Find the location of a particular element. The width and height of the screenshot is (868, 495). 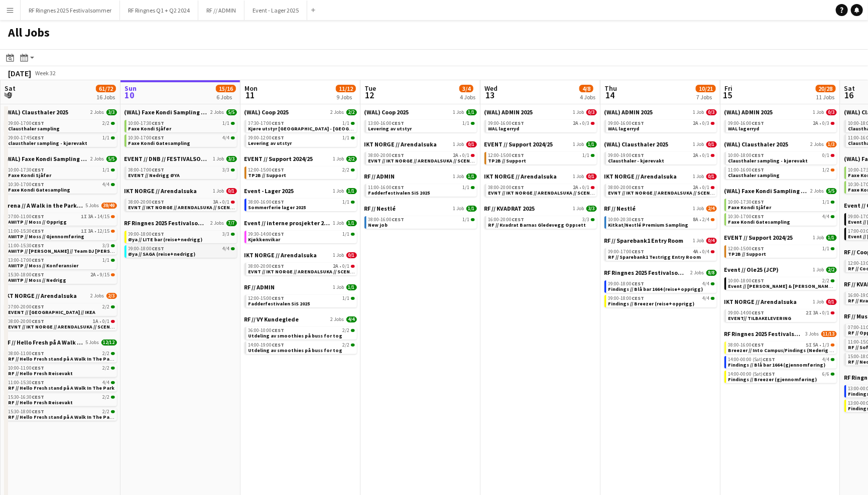

span: 08:00-20:00 is located at coordinates (146, 202).